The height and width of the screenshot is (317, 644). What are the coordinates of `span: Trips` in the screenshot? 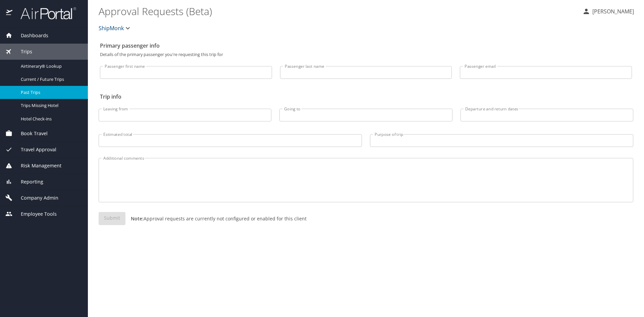 It's located at (22, 52).